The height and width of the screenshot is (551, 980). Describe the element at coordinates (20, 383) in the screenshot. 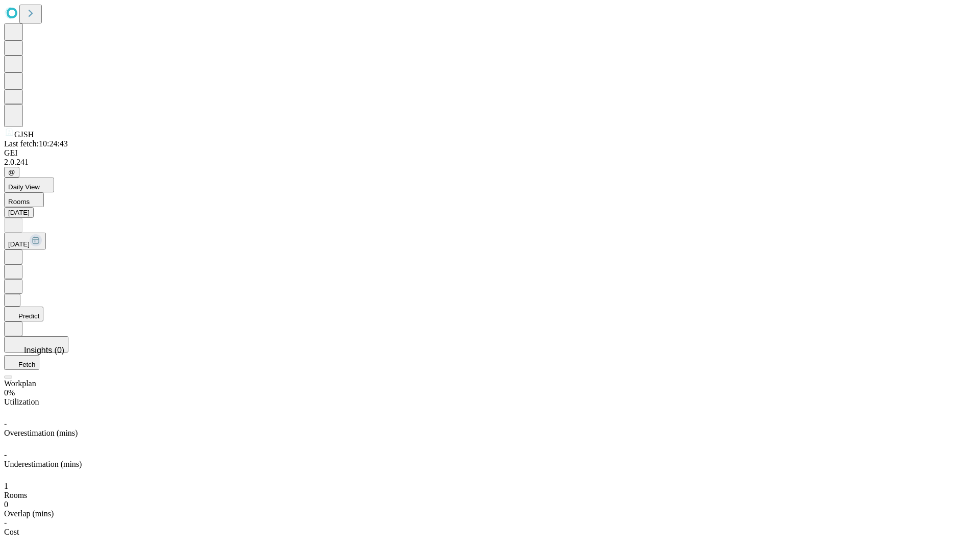

I see `span: Workplan` at that location.